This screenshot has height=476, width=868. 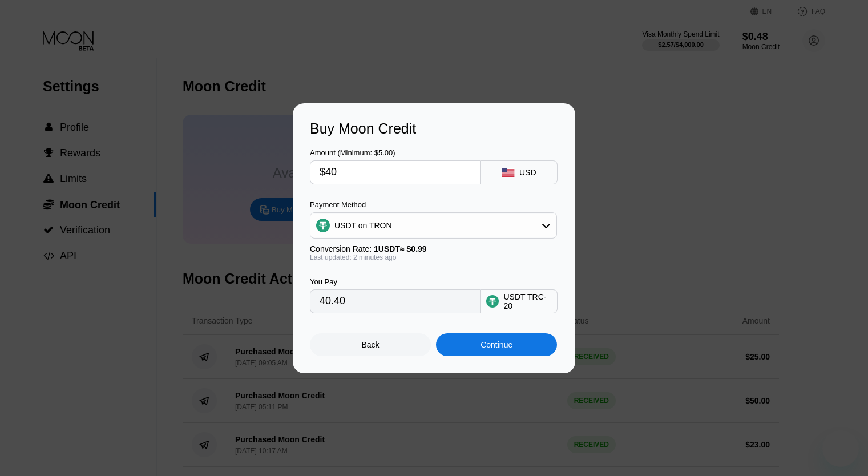 What do you see at coordinates (400, 249) in the screenshot?
I see `span: 1 USDT ≈ $0.99` at bounding box center [400, 249].